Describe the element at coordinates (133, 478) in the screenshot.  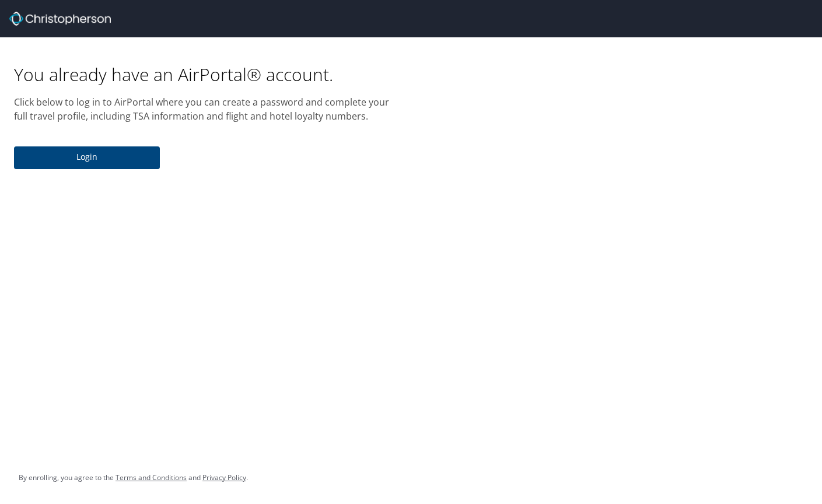
I see `div: By enrolling, you agree to the and .` at that location.